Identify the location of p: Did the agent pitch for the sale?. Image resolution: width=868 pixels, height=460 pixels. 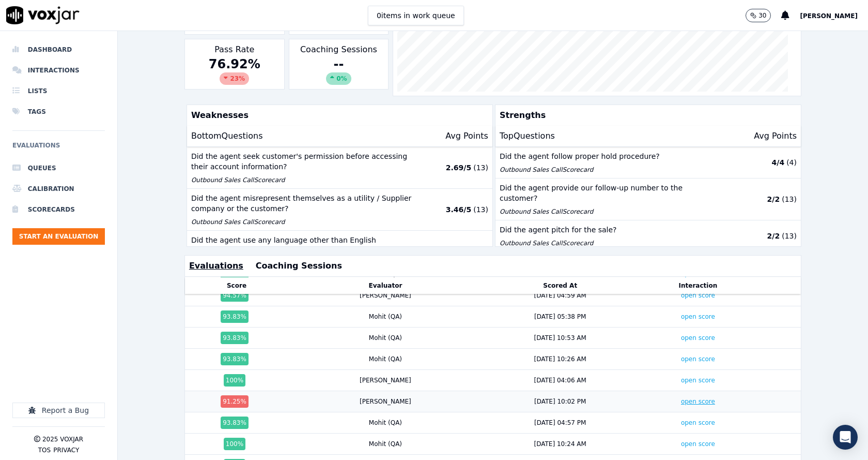
(611, 229).